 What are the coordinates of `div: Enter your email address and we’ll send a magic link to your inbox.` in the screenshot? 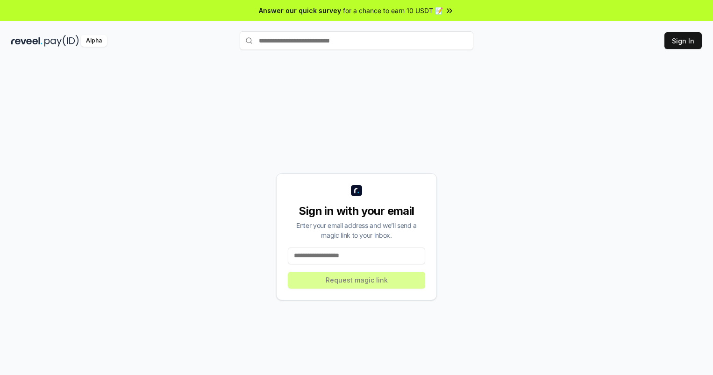 It's located at (357, 230).